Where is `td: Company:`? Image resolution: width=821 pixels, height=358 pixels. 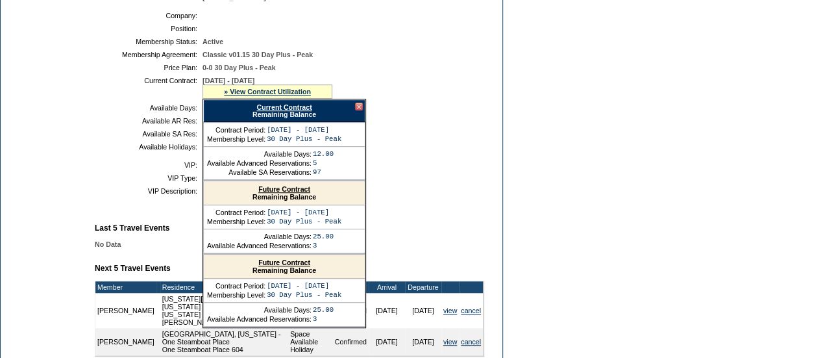 td: Company: is located at coordinates (149, 16).